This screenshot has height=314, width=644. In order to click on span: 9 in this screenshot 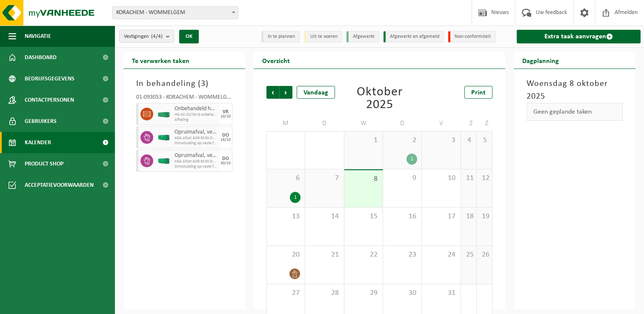, I will do `click(402, 179)`.